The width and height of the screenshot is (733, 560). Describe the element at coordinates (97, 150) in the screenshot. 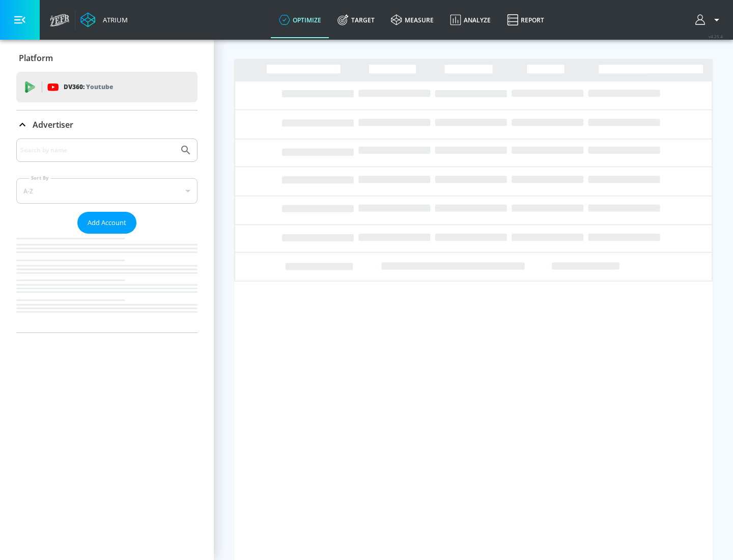

I see `input: Search by name` at that location.